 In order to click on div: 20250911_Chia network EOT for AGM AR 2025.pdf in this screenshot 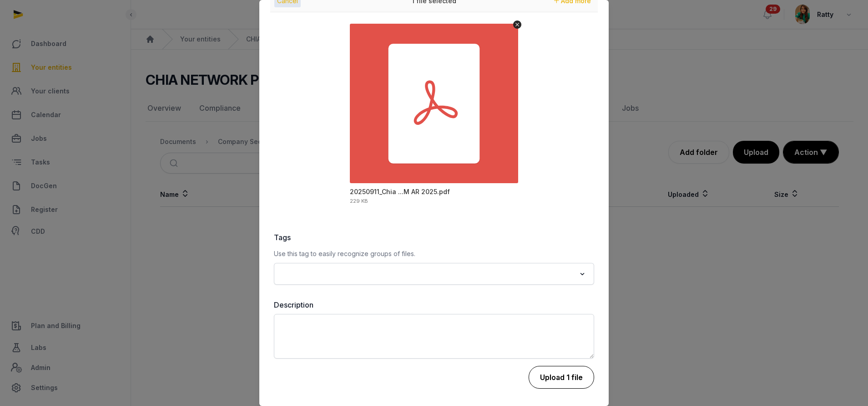, I will do `click(400, 192)`.